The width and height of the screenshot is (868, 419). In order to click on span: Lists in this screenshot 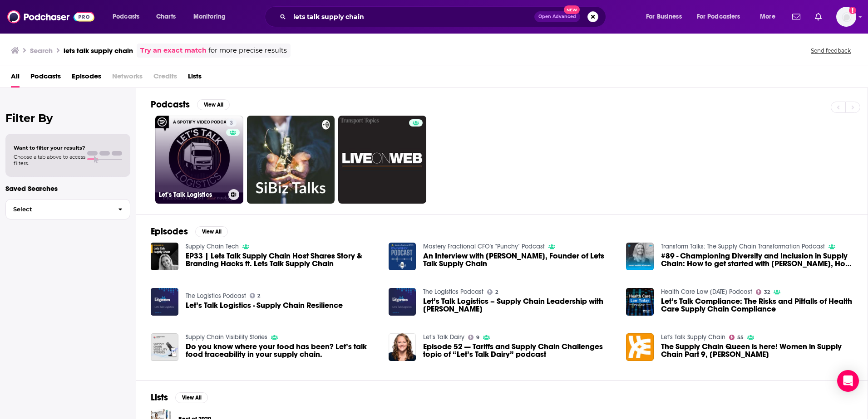, I will do `click(195, 78)`.